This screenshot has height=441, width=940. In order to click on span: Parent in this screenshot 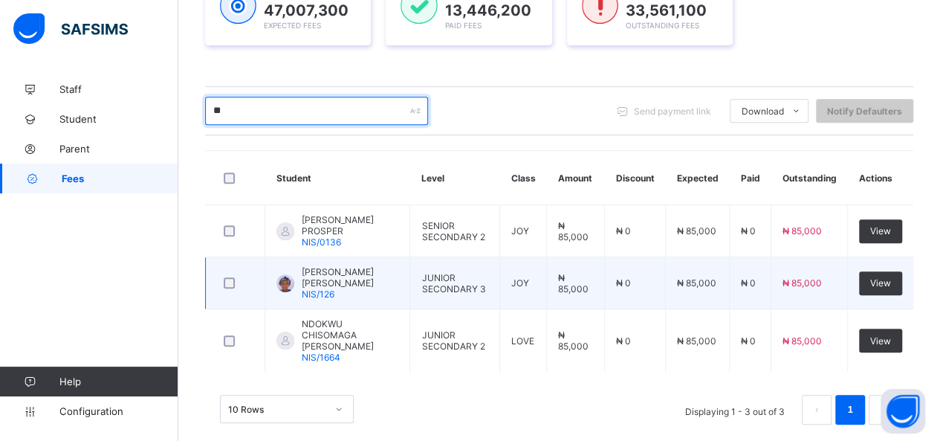, I will do `click(119, 149)`.